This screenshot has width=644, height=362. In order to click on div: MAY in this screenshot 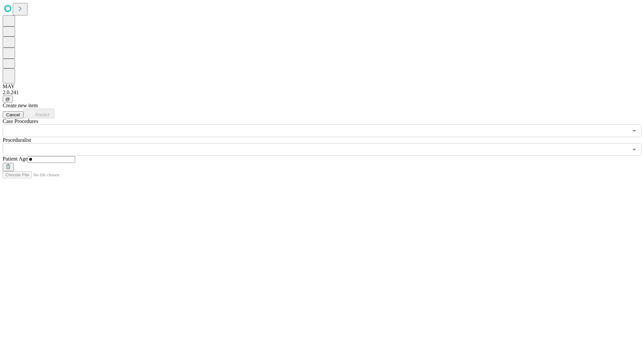, I will do `click(322, 86)`.